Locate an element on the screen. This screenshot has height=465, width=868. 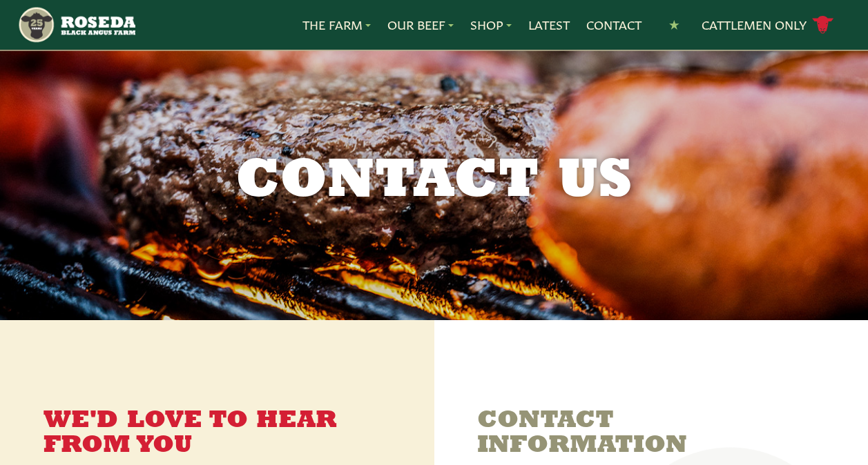
a: Contact is located at coordinates (614, 25).